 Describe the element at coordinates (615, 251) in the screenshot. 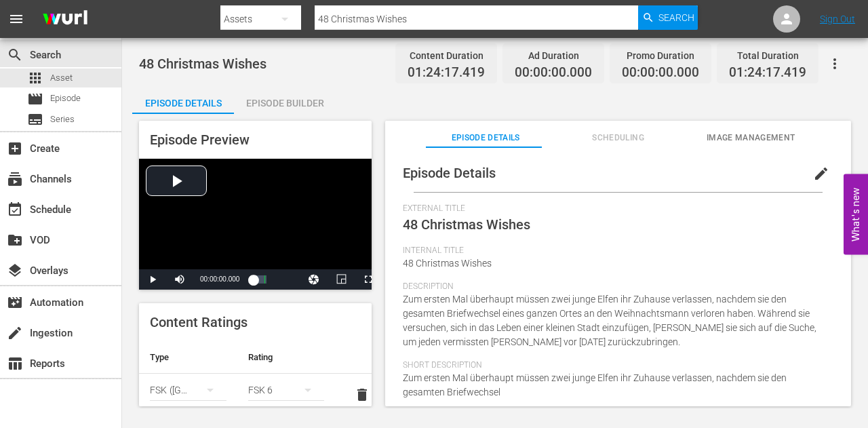

I see `span: Internal Title` at that location.